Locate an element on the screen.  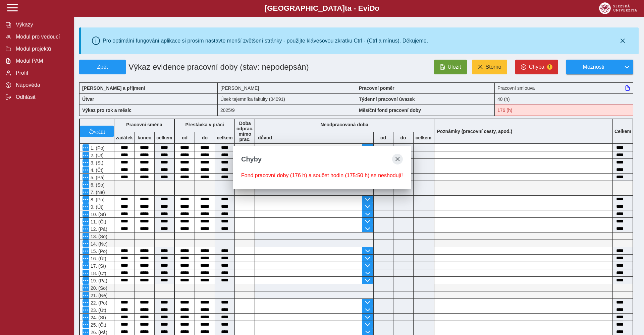
b: Celkem is located at coordinates (623, 131).